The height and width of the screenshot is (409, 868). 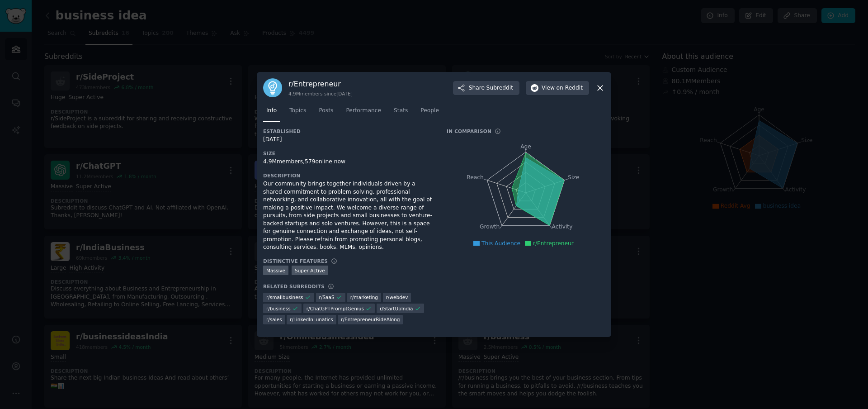 What do you see at coordinates (364, 111) in the screenshot?
I see `span: Performance` at bounding box center [364, 111].